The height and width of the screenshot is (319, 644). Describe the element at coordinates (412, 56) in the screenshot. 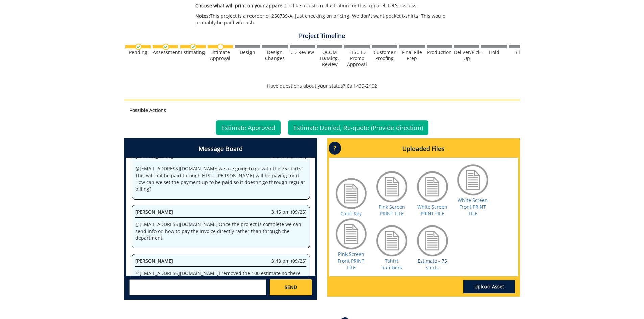

I see `div: Final File Prep` at that location.